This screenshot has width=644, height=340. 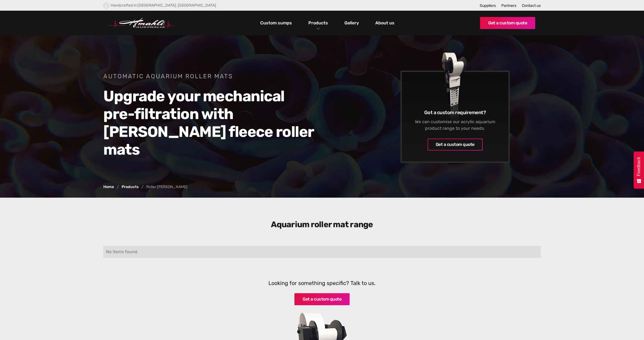 I want to click on button: Feedback - Show survey, so click(x=638, y=170).